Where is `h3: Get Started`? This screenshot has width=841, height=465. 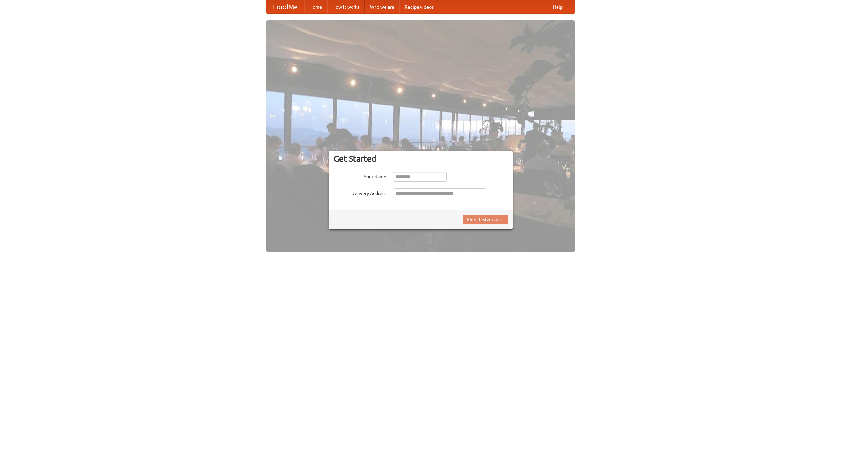 h3: Get Started is located at coordinates (421, 159).